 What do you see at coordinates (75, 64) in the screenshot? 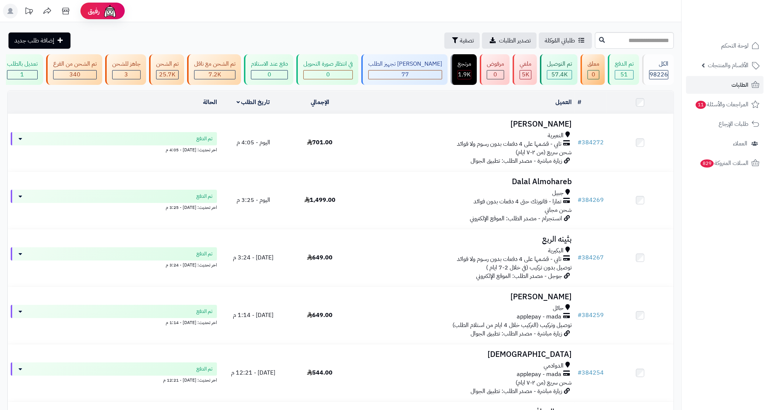
I see `div: تم الشحن من الفرع` at bounding box center [75, 64].